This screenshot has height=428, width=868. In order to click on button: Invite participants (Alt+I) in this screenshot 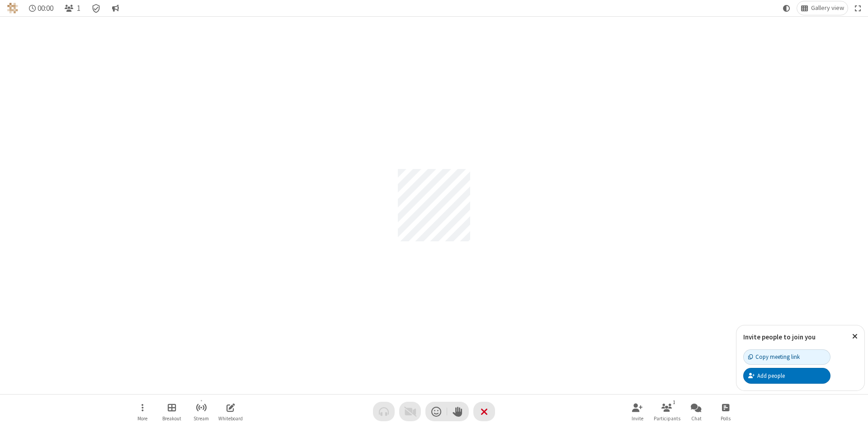, I will do `click(637, 411)`.